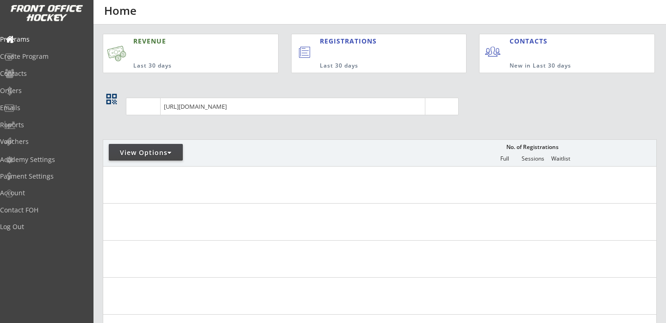  What do you see at coordinates (560, 159) in the screenshot?
I see `div: Waitlist` at bounding box center [560, 159].